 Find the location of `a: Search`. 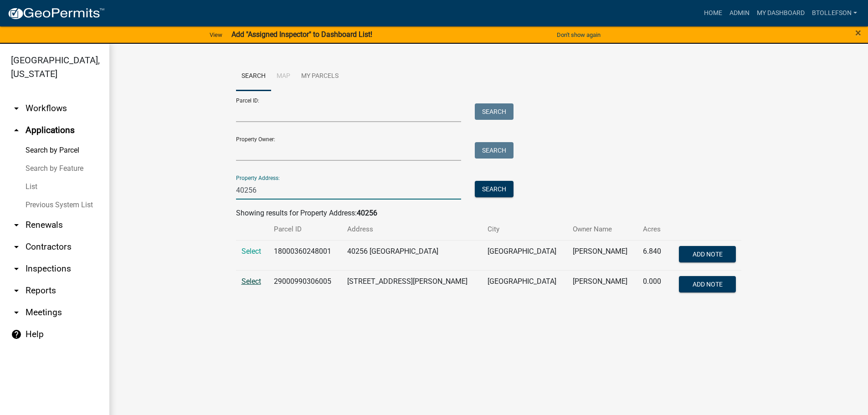

a: Search is located at coordinates (253, 76).